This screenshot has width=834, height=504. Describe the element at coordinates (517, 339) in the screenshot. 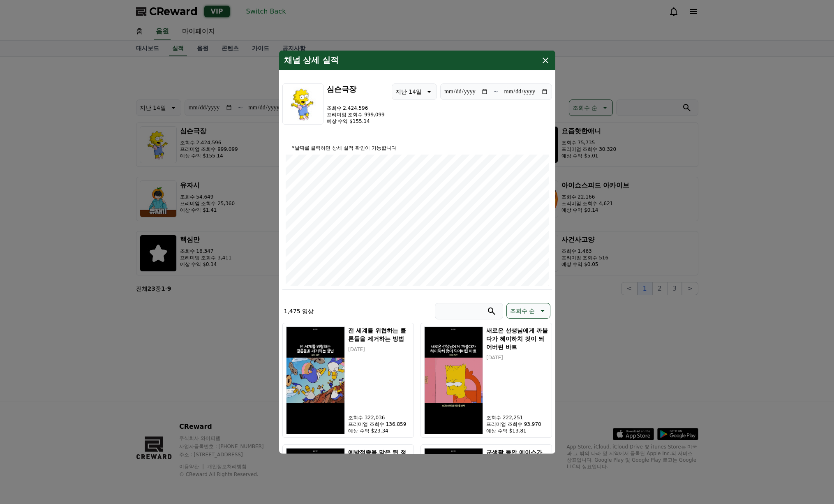

I see `h5: 새로온 선생님에게 까불다가 헤이하치 컷이 되어버린 바트` at that location.